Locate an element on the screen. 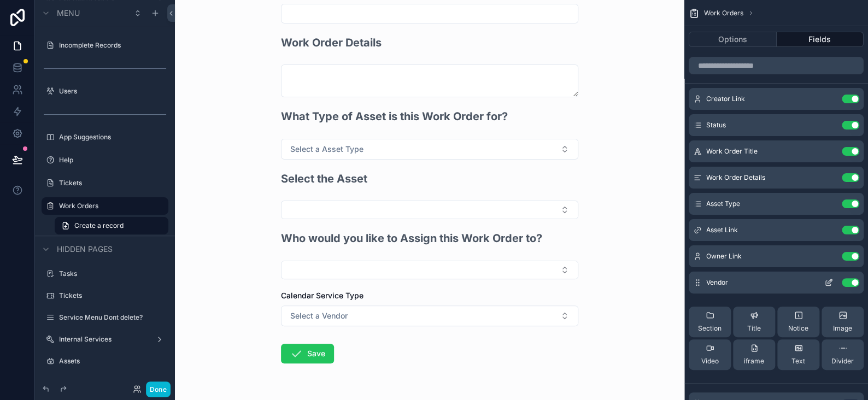 This screenshot has width=868, height=400. a: Help is located at coordinates (113, 160).